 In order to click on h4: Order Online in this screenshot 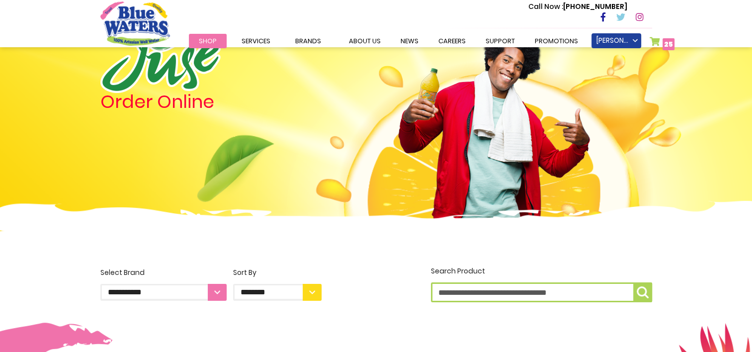, I will do `click(211, 102)`.